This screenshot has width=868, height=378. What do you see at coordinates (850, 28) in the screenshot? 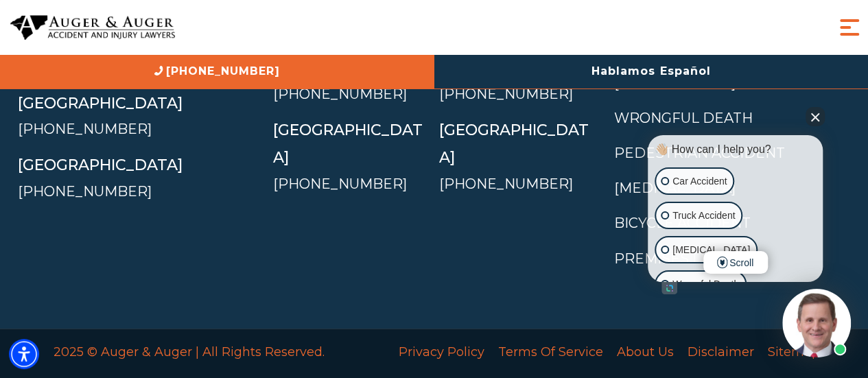
I see `button: Menu` at bounding box center [850, 28].